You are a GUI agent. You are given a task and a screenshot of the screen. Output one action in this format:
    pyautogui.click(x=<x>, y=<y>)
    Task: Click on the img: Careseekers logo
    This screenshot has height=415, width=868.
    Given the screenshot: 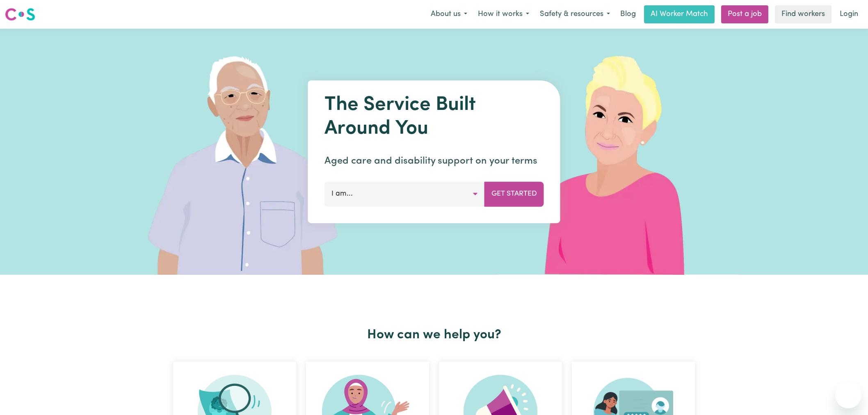 What is the action you would take?
    pyautogui.click(x=20, y=14)
    